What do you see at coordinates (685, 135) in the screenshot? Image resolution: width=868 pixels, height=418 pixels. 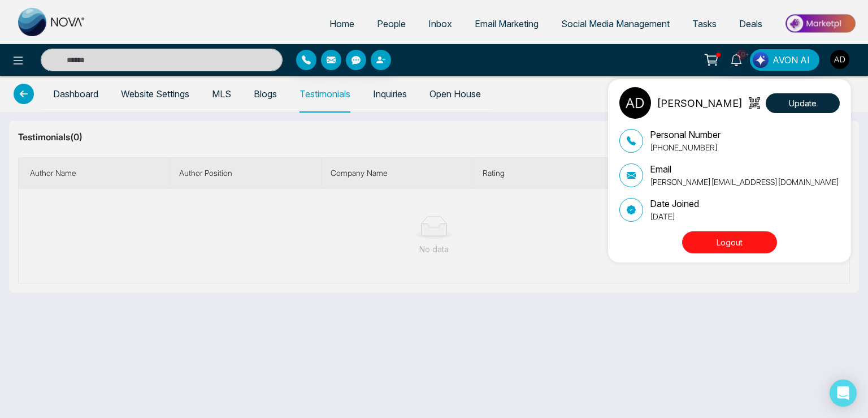 I see `p: Personal Number` at bounding box center [685, 135].